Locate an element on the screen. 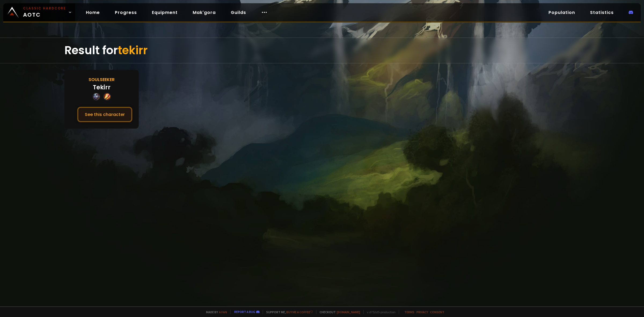 Image resolution: width=644 pixels, height=317 pixels. a: Statistics is located at coordinates (602, 12).